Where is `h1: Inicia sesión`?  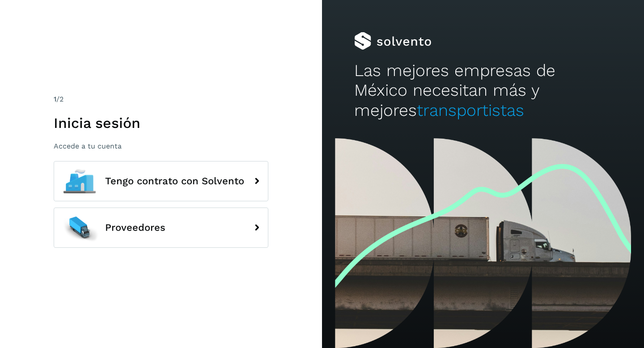 h1: Inicia sesión is located at coordinates (161, 123).